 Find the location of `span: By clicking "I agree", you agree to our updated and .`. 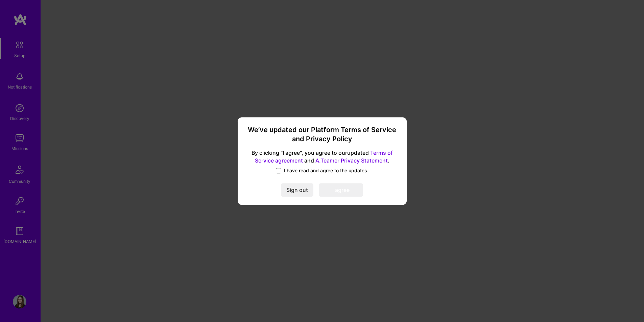

span: By clicking "I agree", you agree to our updated and . is located at coordinates (322, 157).